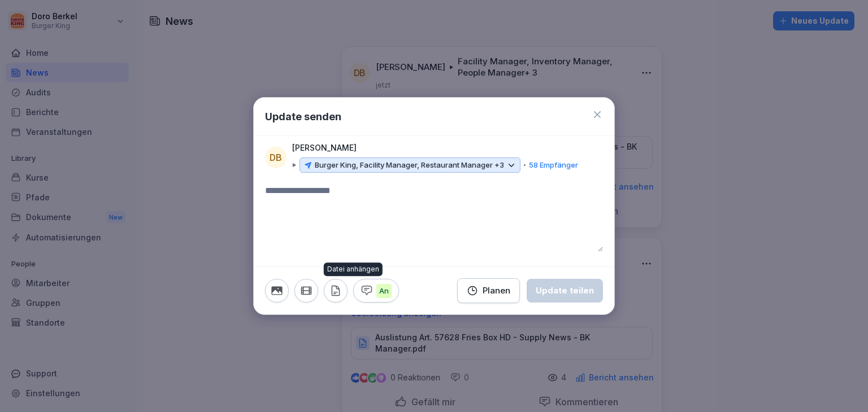  I want to click on button: Planen, so click(488, 291).